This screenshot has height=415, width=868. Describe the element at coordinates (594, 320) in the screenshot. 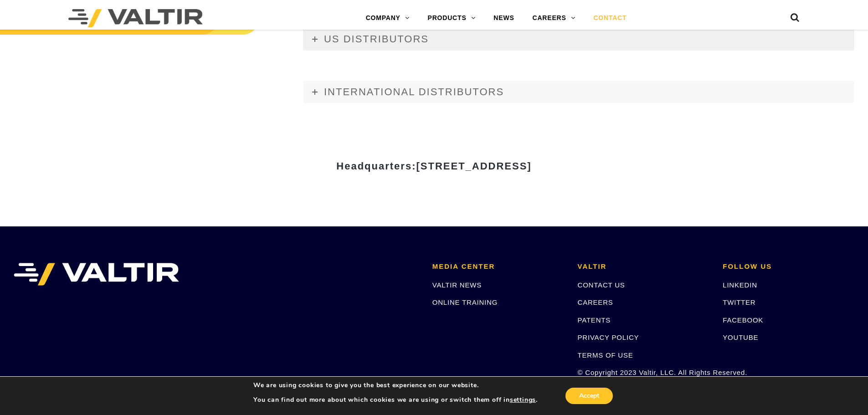

I see `a: PATENTS` at that location.